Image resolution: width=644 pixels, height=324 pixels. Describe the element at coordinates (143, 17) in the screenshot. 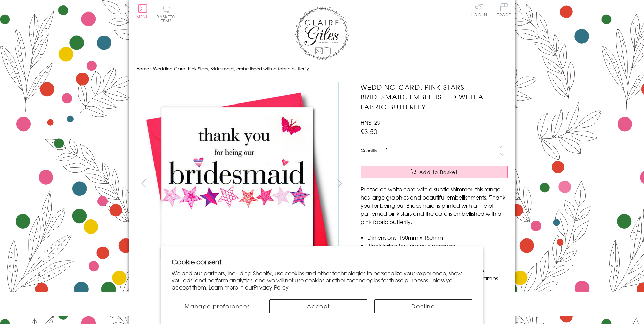

I see `span: Menu` at that location.